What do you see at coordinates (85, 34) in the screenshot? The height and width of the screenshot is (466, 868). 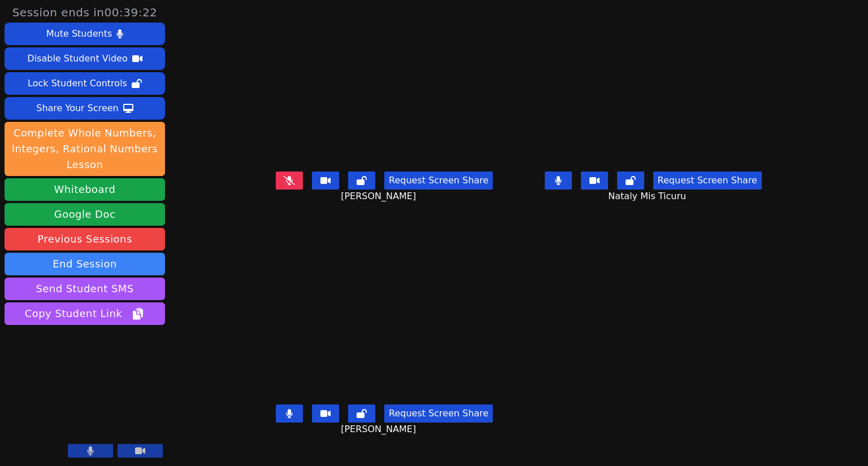 I see `button: Mute Students` at bounding box center [85, 34].